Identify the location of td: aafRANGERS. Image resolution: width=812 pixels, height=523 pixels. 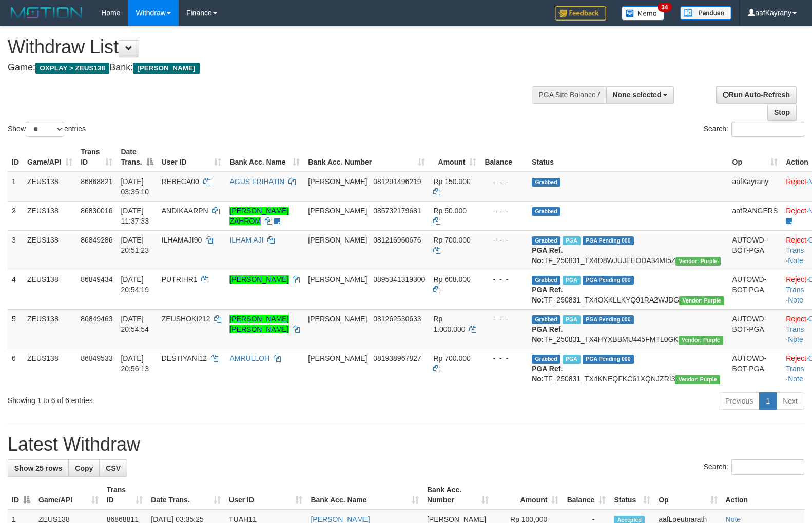
(755, 215).